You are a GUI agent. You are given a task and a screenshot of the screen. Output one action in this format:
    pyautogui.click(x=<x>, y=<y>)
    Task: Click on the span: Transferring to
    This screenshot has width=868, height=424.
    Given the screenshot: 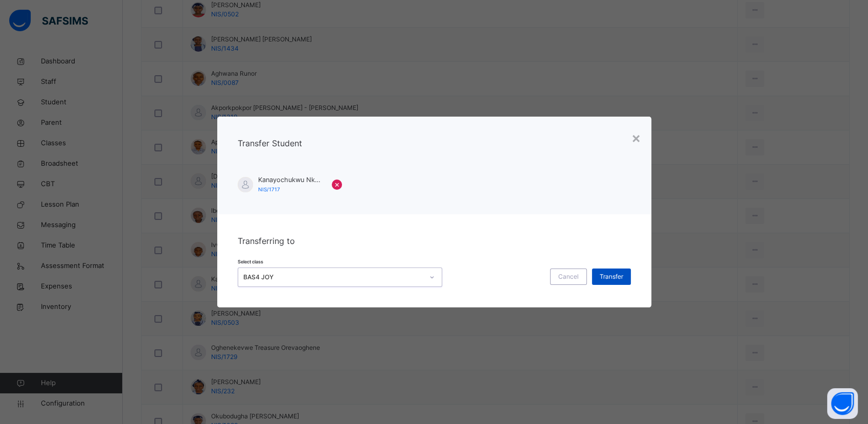 What is the action you would take?
    pyautogui.click(x=266, y=241)
    